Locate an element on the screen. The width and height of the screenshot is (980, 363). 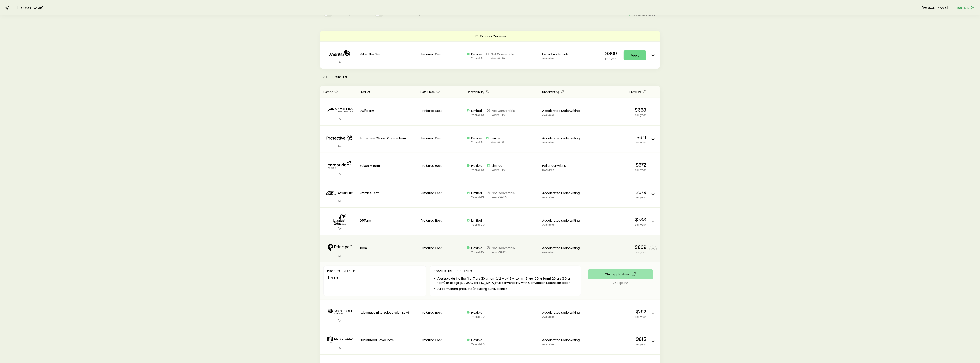
p: Product details is located at coordinates (375, 271).